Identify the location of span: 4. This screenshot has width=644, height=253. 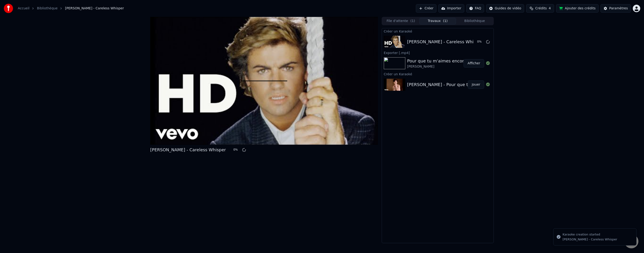
(550, 9).